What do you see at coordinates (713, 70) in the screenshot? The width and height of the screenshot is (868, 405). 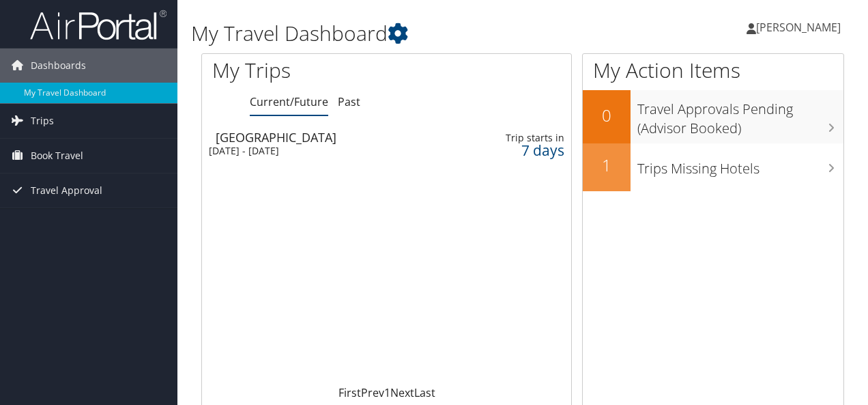 I see `h1: My Action Items` at bounding box center [713, 70].